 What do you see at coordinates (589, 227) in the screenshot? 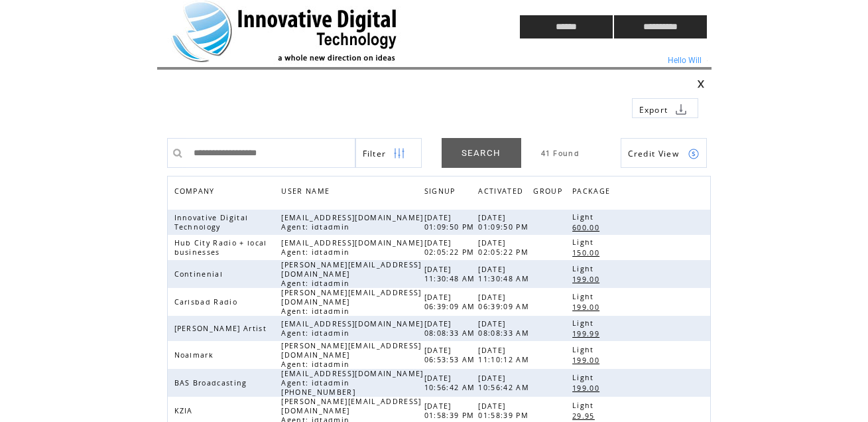
I see `a: 600.00` at bounding box center [589, 227].